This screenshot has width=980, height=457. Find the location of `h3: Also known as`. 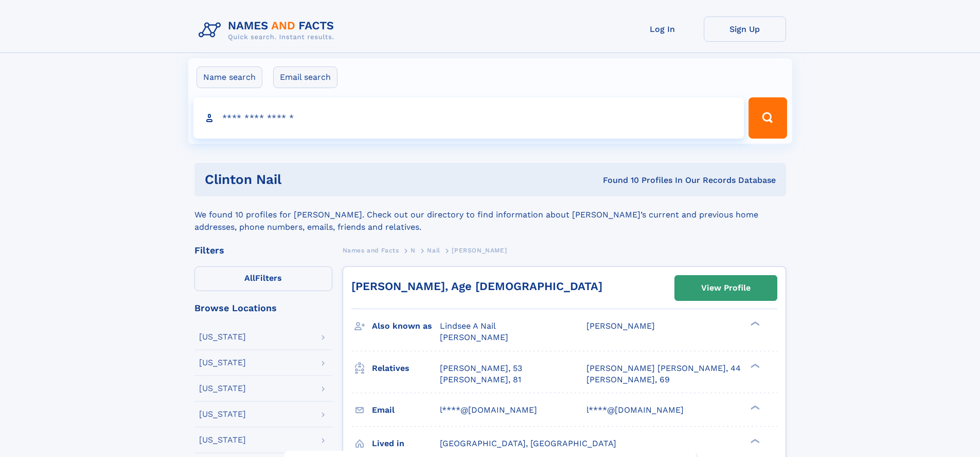

h3: Also known as is located at coordinates (406, 326).